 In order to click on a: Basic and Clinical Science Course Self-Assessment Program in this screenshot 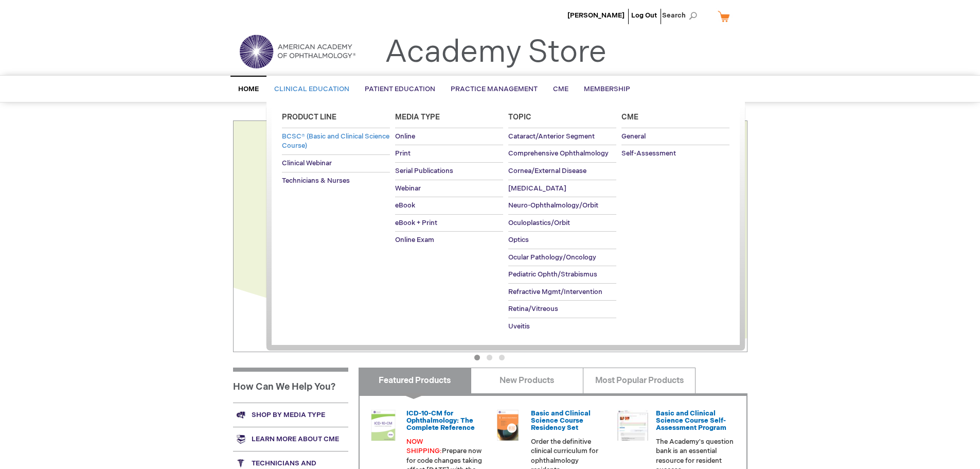, I will do `click(691, 421)`.